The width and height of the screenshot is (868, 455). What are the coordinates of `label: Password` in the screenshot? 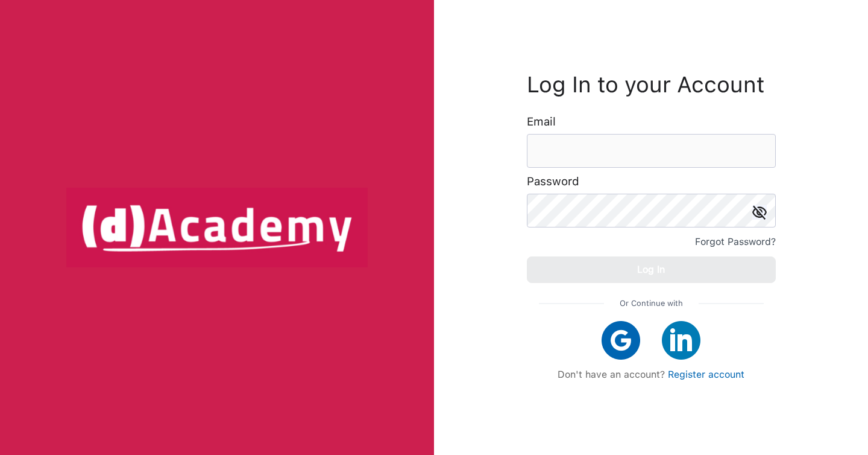 It's located at (552, 181).